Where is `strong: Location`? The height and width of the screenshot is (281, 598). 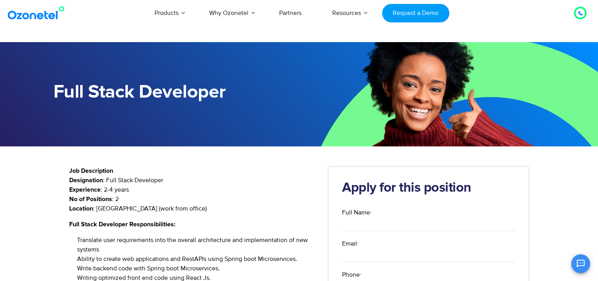 strong: Location is located at coordinates (81, 208).